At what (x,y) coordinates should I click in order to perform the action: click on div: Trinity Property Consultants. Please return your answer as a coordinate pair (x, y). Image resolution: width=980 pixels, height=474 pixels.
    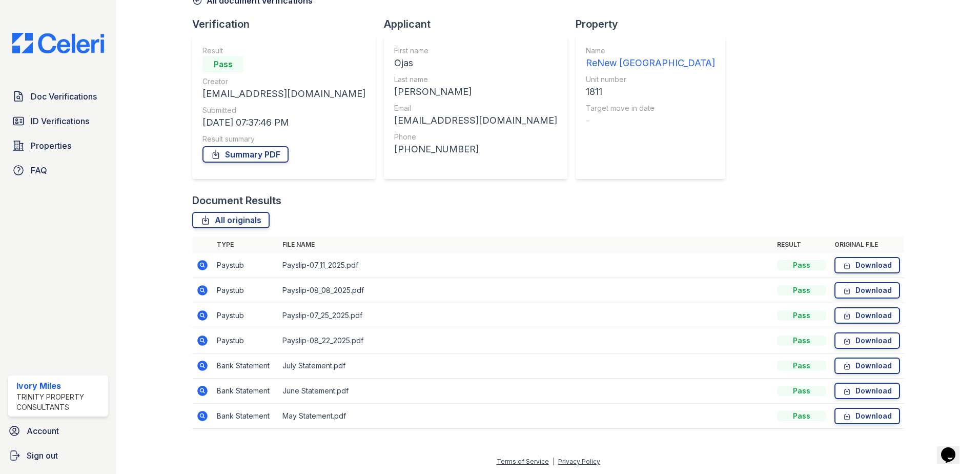
    Looking at the image, I should click on (60, 402).